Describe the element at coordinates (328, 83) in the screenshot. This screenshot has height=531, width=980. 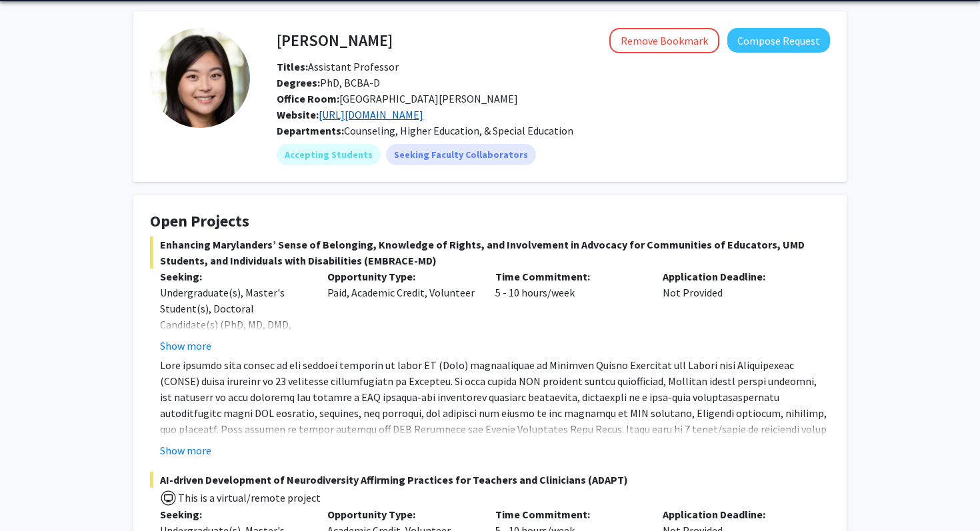
I see `span: PhD, BCBA-D` at that location.